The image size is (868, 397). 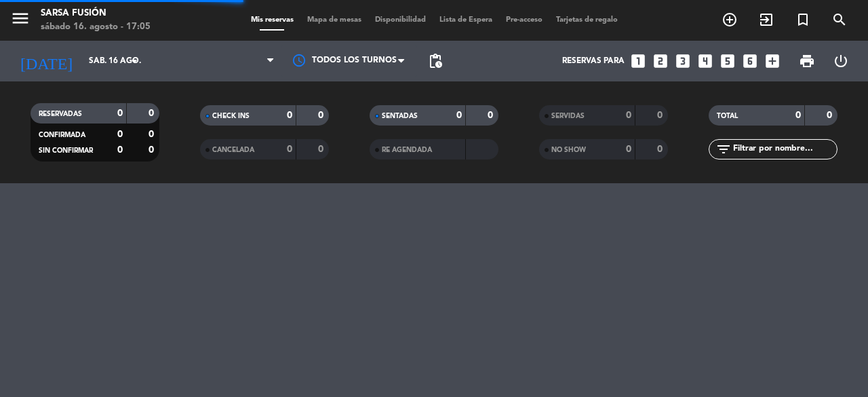 What do you see at coordinates (784, 149) in the screenshot?
I see `input: Filtrar por nombre...` at bounding box center [784, 149].